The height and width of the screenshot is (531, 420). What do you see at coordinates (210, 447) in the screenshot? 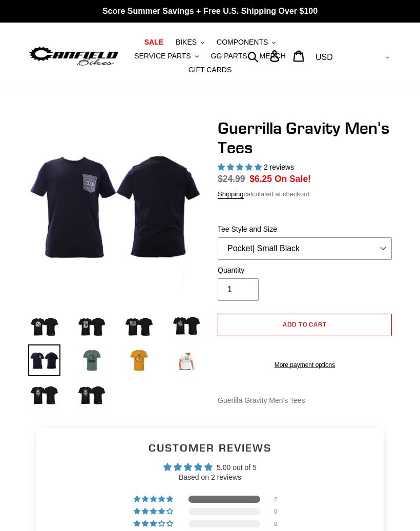
I see `h2: Customer Reviews` at bounding box center [210, 447].